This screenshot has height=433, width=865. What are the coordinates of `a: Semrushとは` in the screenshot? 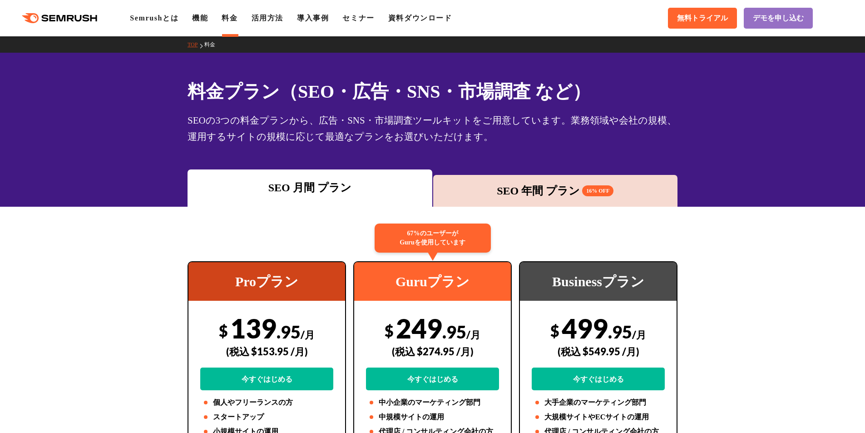 It's located at (154, 18).